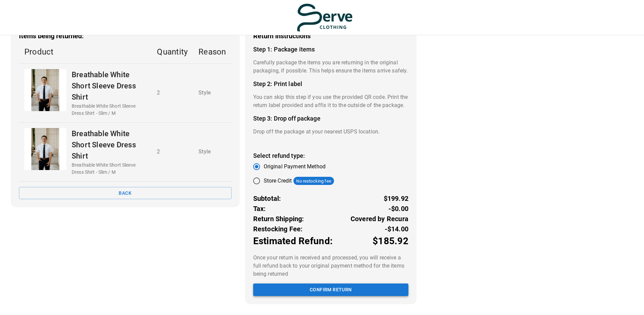 This screenshot has width=644, height=315. What do you see at coordinates (330, 36) in the screenshot?
I see `h3: Return instructions` at bounding box center [330, 36].